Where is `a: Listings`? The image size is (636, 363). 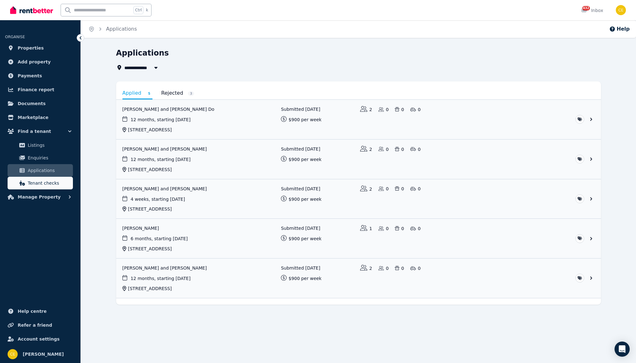
a: Listings is located at coordinates (40, 145).